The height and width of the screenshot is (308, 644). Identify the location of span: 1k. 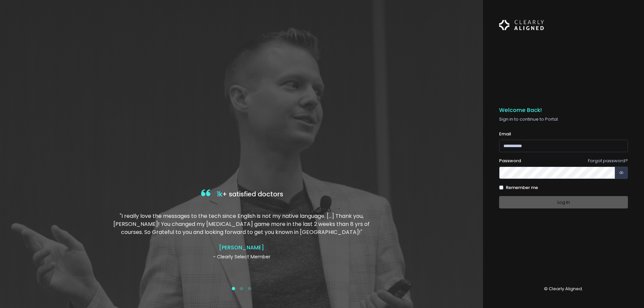
(219, 194).